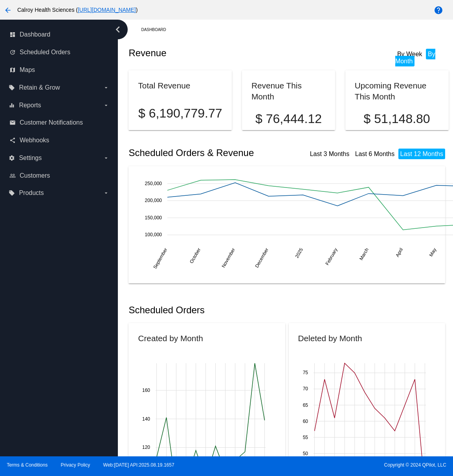 The width and height of the screenshot is (453, 476). I want to click on a: email Customer Notifications, so click(59, 123).